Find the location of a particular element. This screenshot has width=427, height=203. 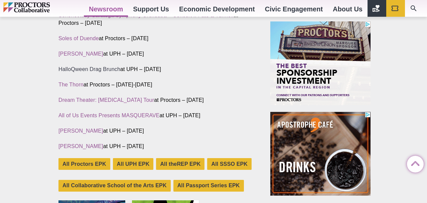

a: All UPH EPK is located at coordinates (133, 163).